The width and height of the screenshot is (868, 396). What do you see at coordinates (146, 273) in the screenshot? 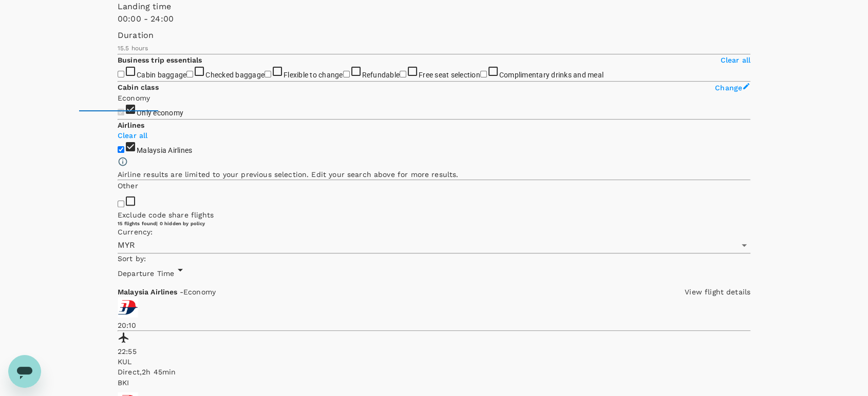
I see `span: Departure Time` at bounding box center [146, 273].